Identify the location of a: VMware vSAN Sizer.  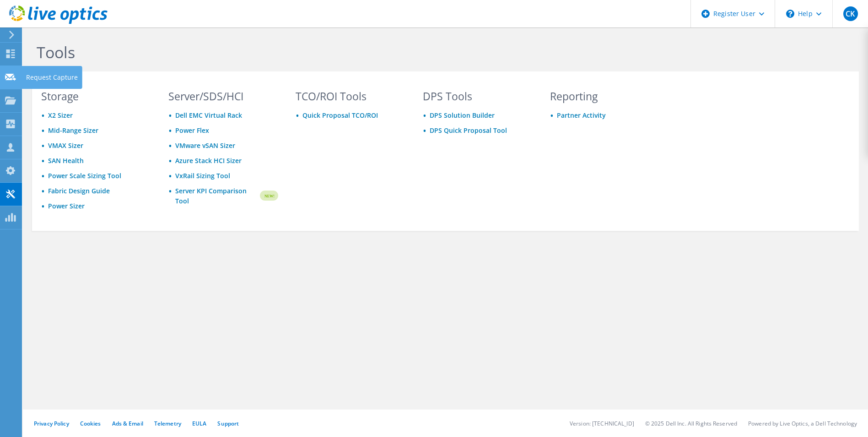
(205, 145).